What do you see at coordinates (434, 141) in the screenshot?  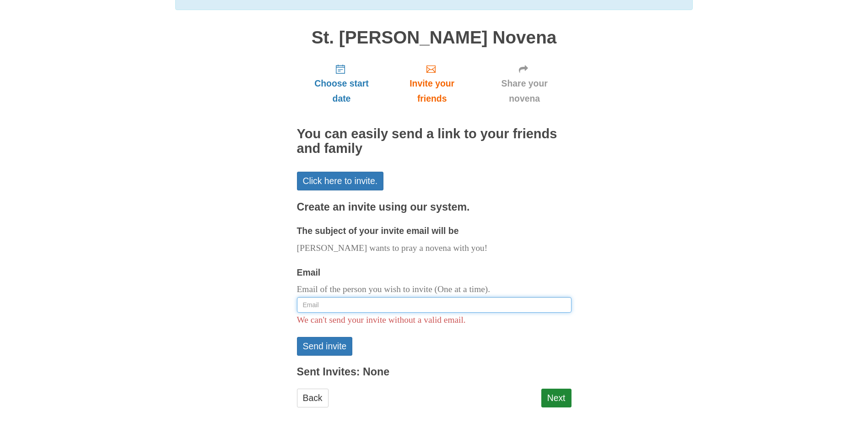 I see `h2: You can easily send a link to your friends and family` at bounding box center [434, 141].